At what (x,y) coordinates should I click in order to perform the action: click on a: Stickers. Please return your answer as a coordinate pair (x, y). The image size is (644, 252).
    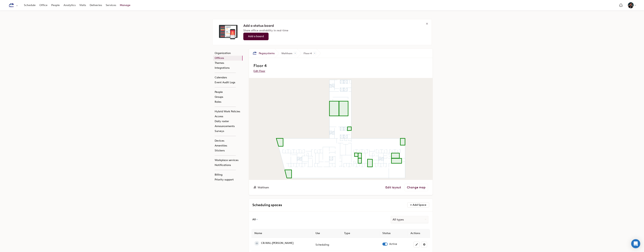
    Looking at the image, I should click on (228, 151).